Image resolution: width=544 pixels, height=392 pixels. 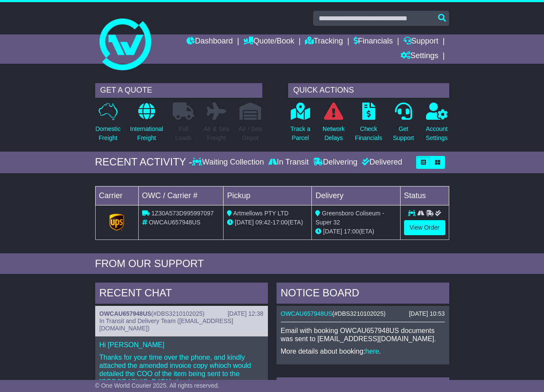 I want to click on div: (ETA), so click(x=356, y=232).